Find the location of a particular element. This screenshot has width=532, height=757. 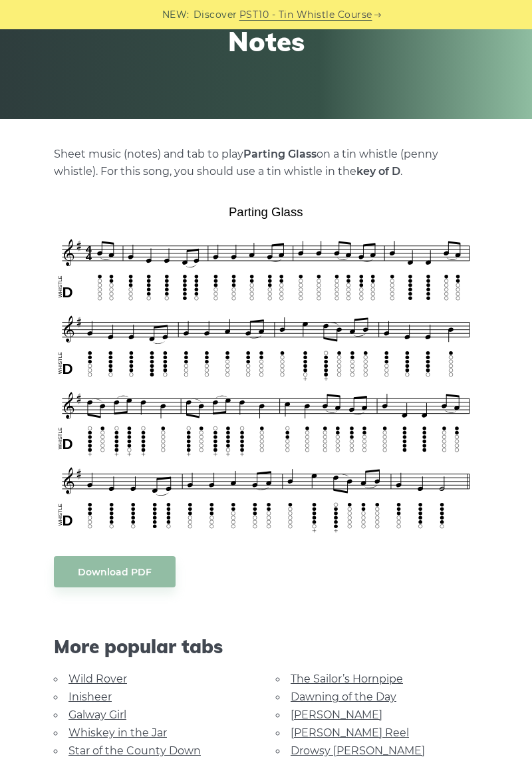

strong: Parting Glass is located at coordinates (280, 154).